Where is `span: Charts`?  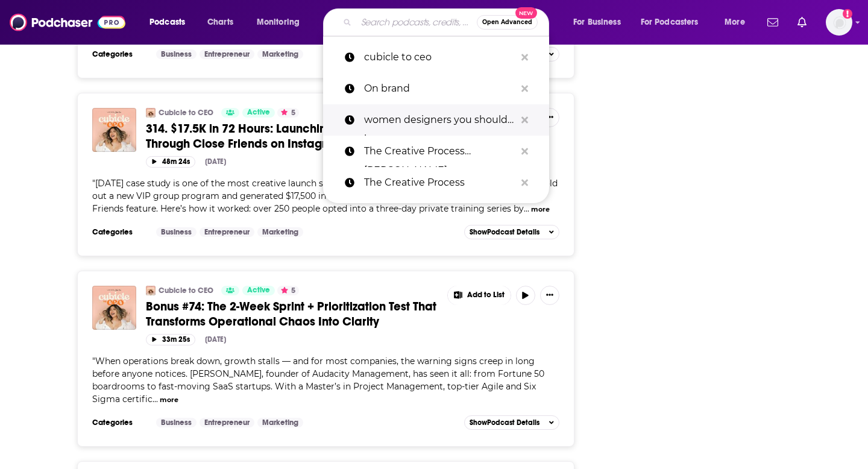
span: Charts is located at coordinates (220, 22).